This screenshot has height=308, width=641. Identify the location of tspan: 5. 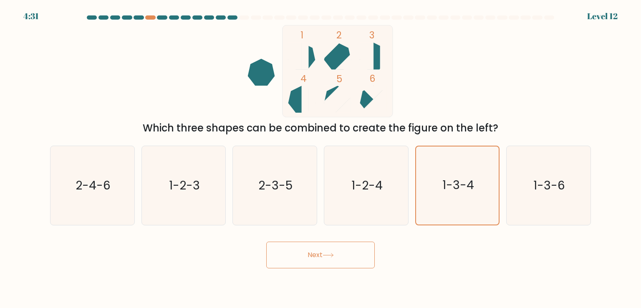
(339, 79).